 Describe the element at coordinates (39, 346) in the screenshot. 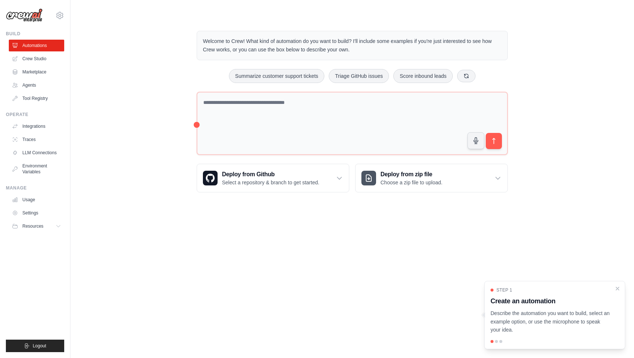

I see `span: Logout` at that location.